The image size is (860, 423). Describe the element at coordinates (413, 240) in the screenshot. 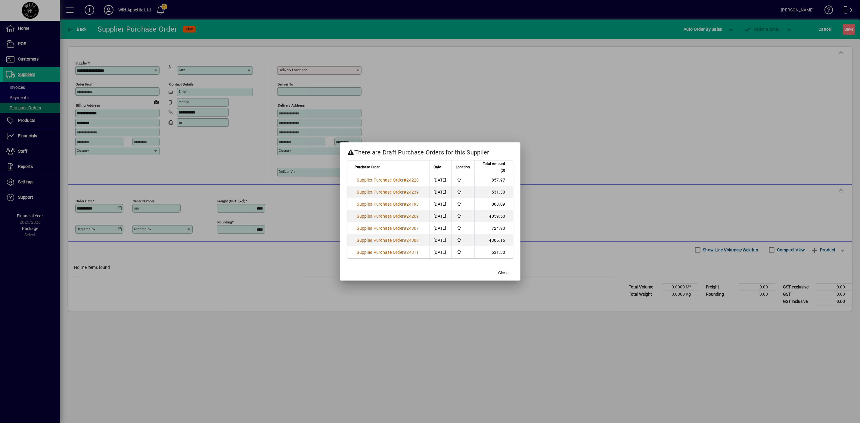

I see `span: 24308` at that location.